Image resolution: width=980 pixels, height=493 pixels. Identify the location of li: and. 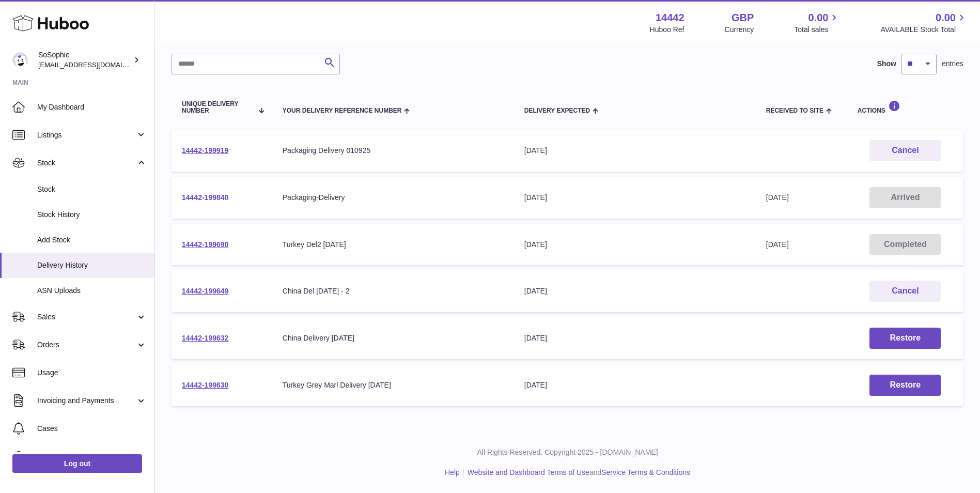
(577, 472).